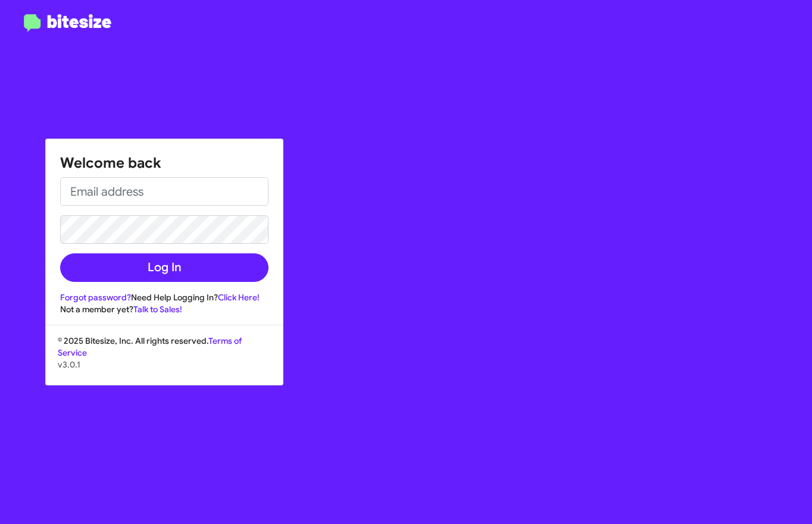 The height and width of the screenshot is (524, 812). What do you see at coordinates (164, 298) in the screenshot?
I see `div: Need Help Logging In?` at bounding box center [164, 298].